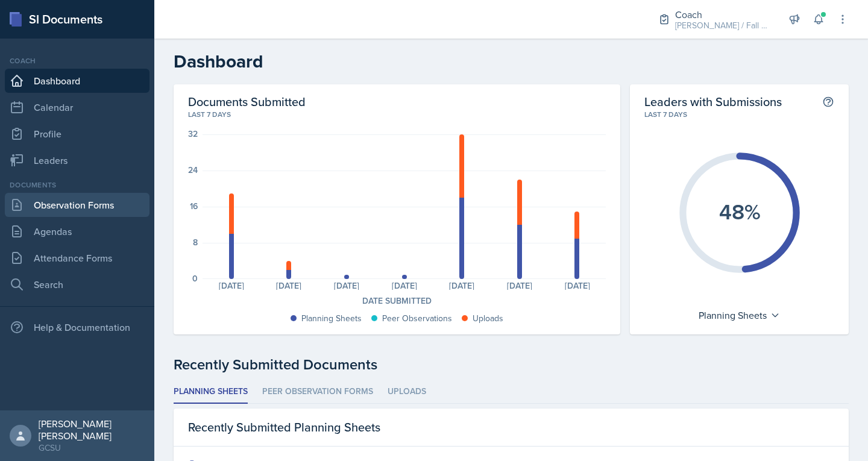  What do you see at coordinates (194, 206) in the screenshot?
I see `div: 16` at bounding box center [194, 206].